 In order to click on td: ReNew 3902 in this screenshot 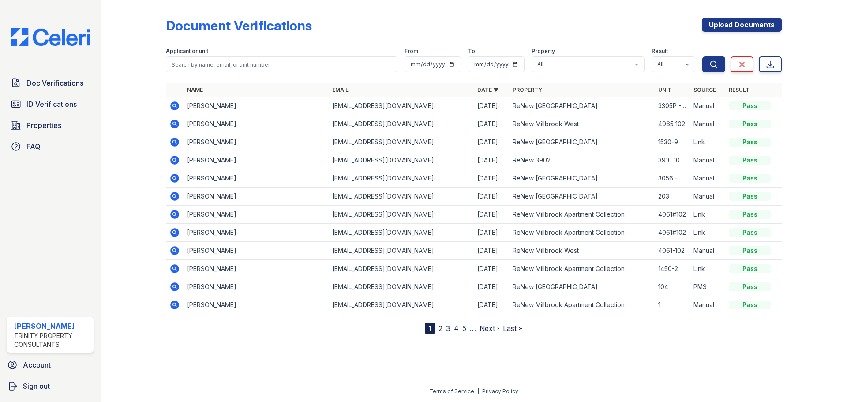, I will do `click(581, 160)`.